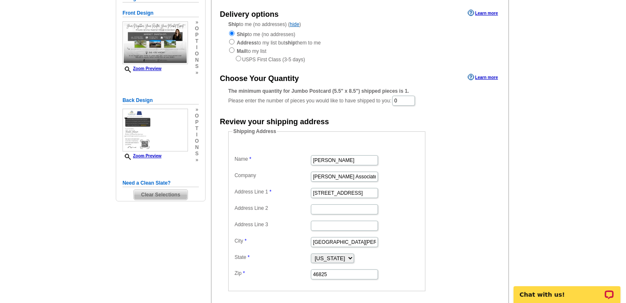 Image resolution: width=626 pixels, height=303 pixels. Describe the element at coordinates (241, 51) in the screenshot. I see `strong: Mail` at that location.